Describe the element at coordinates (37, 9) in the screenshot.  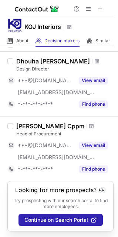
I see `img: ContactOut v5.3.10` at that location.